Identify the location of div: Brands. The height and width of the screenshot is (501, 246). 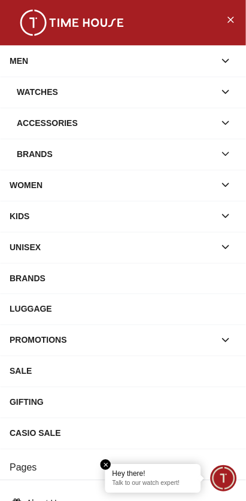
(115, 154).